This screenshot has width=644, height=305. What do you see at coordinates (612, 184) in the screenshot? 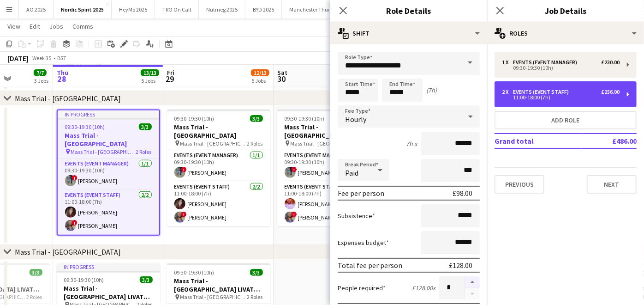
I see `button: Next` at bounding box center [612, 184].